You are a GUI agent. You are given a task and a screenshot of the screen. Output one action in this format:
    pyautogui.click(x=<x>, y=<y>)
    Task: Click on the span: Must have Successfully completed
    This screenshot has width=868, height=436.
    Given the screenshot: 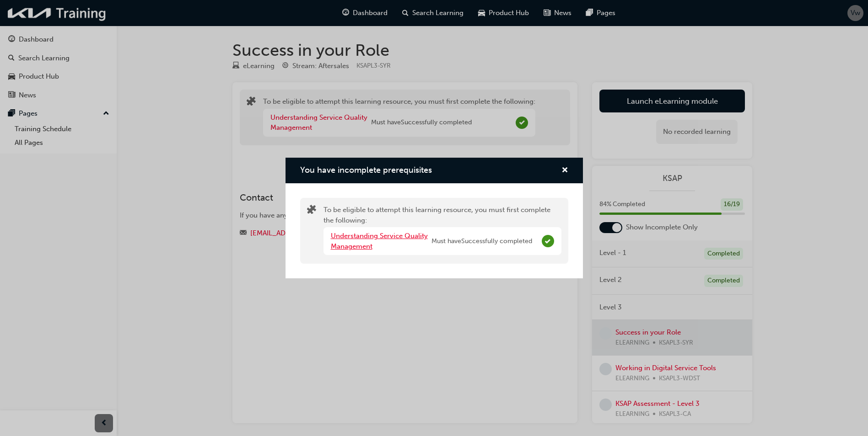 What is the action you would take?
    pyautogui.click(x=482, y=242)
    